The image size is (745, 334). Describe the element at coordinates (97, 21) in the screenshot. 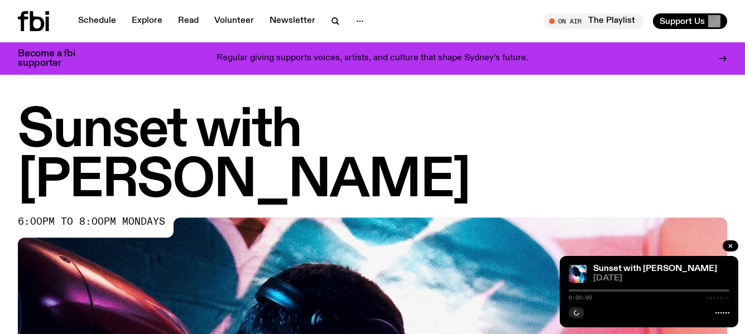

I see `a: Schedule` at that location.